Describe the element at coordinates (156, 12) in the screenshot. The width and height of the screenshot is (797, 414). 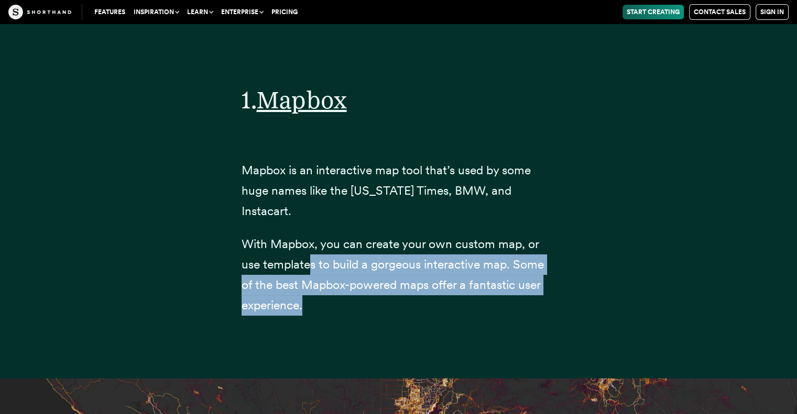
I see `button: Inspiration` at that location.